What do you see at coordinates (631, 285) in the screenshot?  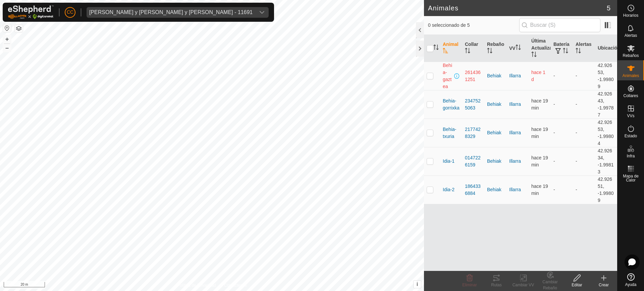 I see `span: Ayuda` at bounding box center [631, 285].